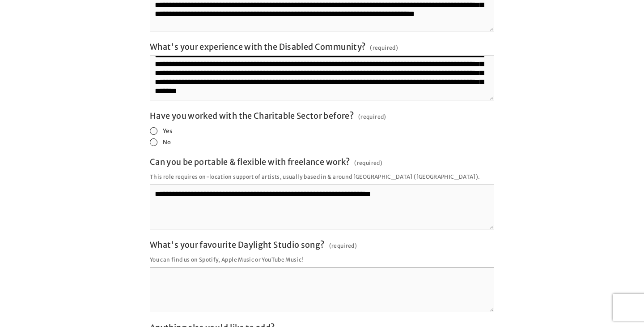  I want to click on span: What's your experience with the Disabled Community?, so click(258, 46).